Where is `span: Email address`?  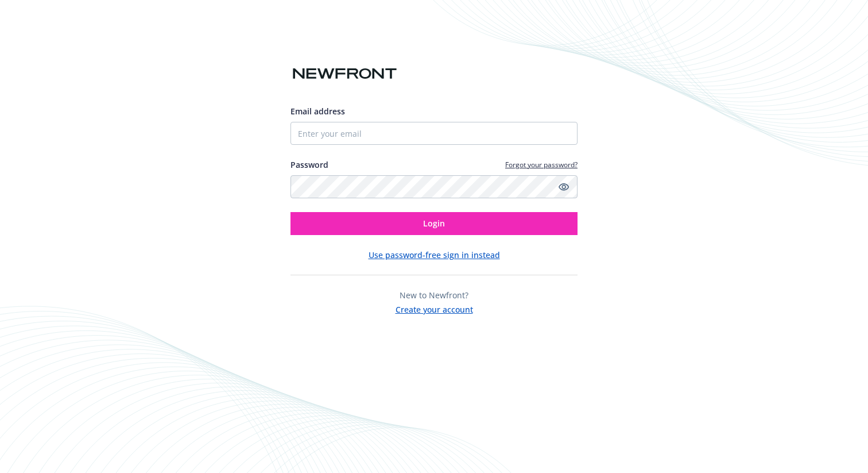
span: Email address is located at coordinates (317, 111).